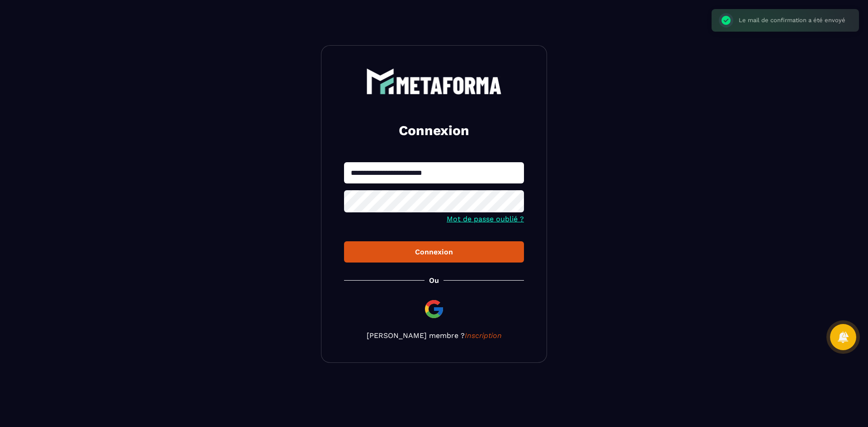 This screenshot has height=427, width=868. What do you see at coordinates (434, 81) in the screenshot?
I see `a: logo` at bounding box center [434, 81].